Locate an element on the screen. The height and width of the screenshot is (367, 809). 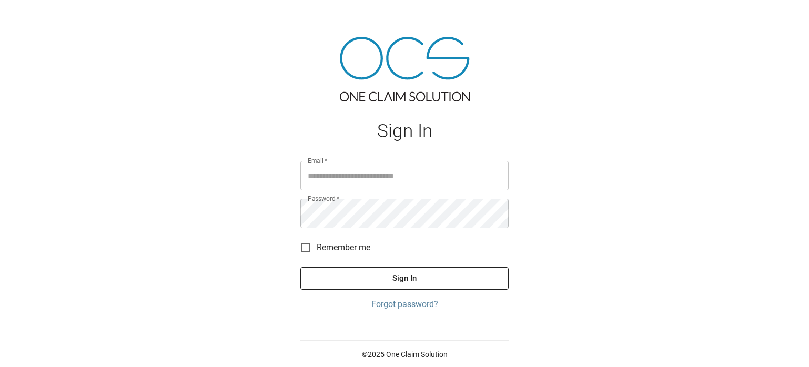
p: © 2025 One Claim Solution is located at coordinates (404, 354).